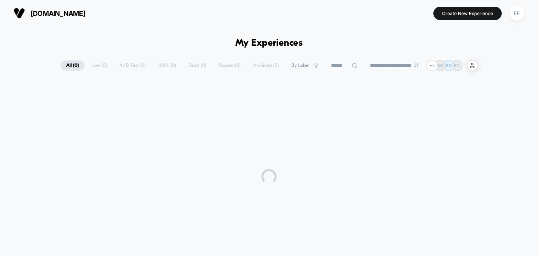 This screenshot has height=256, width=538. Describe the element at coordinates (417, 65) in the screenshot. I see `img: end` at that location.